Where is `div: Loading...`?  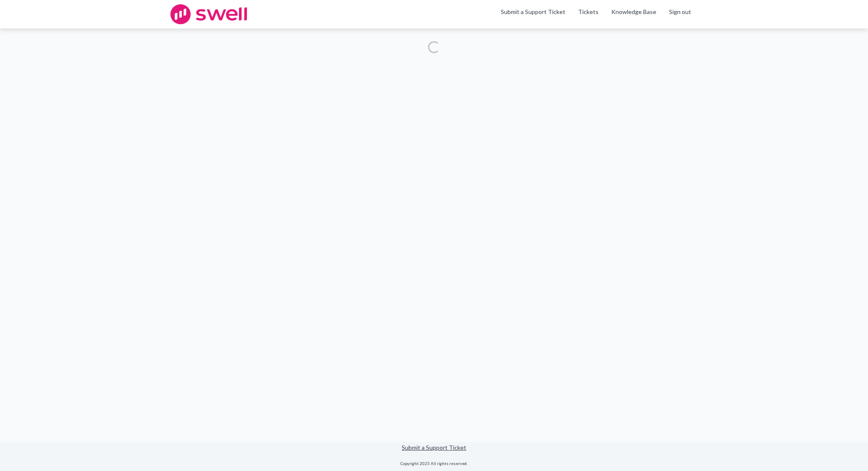
div: Loading... is located at coordinates (434, 47).